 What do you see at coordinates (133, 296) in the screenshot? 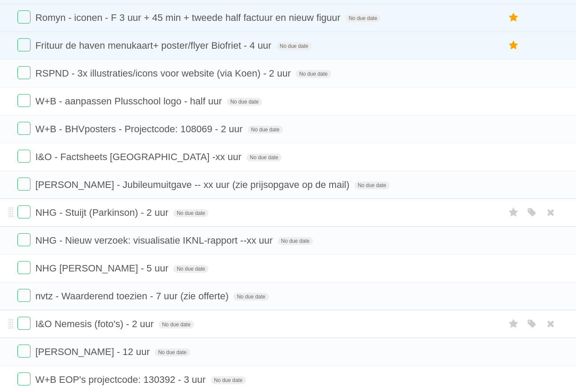
I see `span: nvtz - Waarderend toezien - 7 uur (zie offerte)` at bounding box center [133, 296].